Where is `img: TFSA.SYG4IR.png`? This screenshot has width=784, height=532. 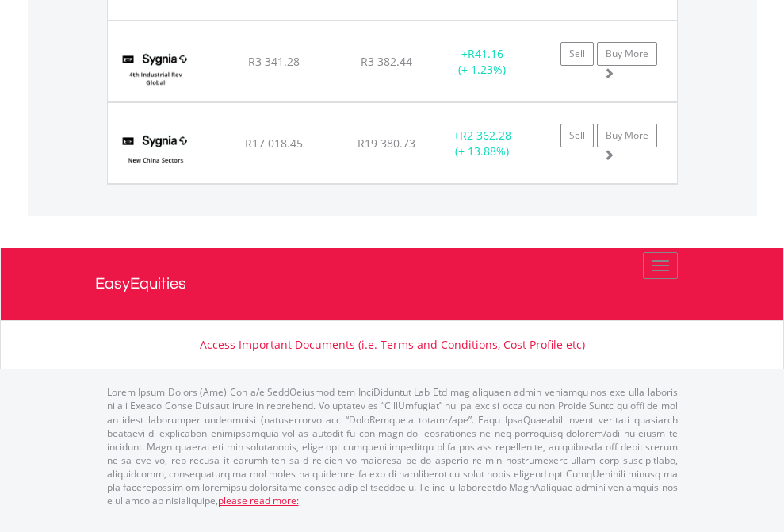 img: TFSA.SYG4IR.png is located at coordinates (155, 69).